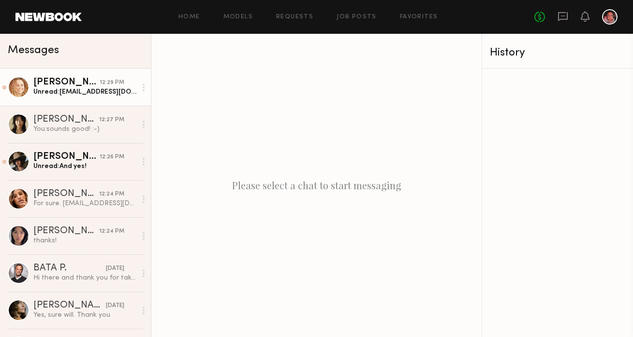 Image resolution: width=633 pixels, height=337 pixels. I want to click on div: Hi there and thank you for taking your time to see me . Best regards, Bata, so click(85, 278).